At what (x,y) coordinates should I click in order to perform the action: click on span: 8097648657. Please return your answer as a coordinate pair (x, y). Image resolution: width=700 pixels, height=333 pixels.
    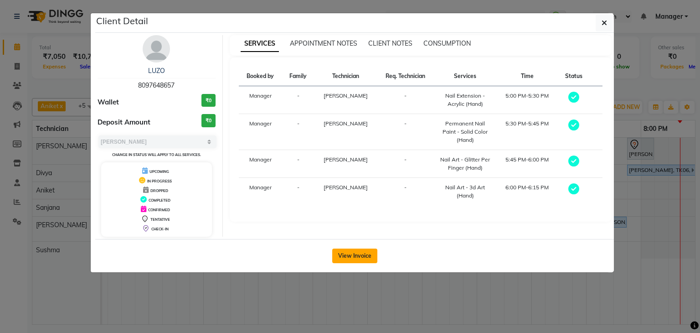
    Looking at the image, I should click on (156, 85).